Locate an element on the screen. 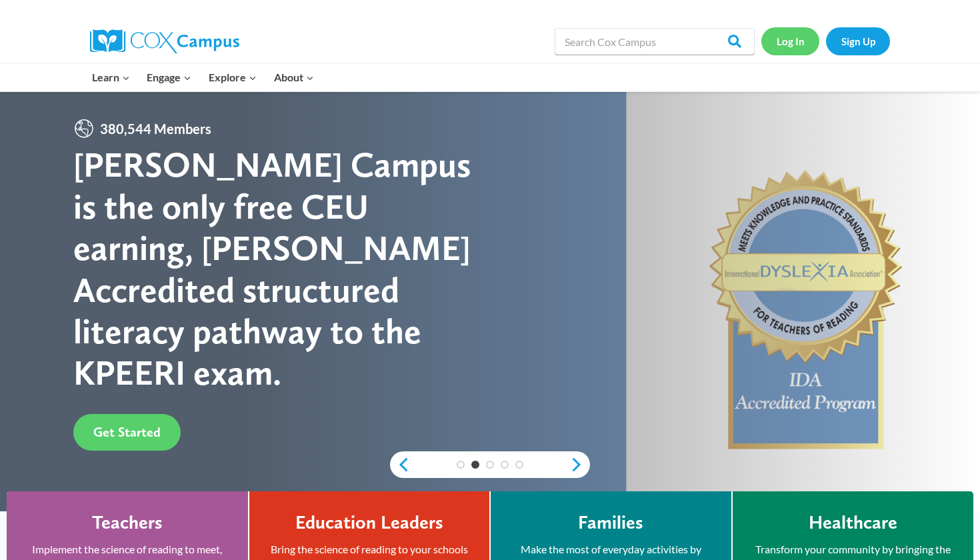  a: 5 is located at coordinates (520, 465).